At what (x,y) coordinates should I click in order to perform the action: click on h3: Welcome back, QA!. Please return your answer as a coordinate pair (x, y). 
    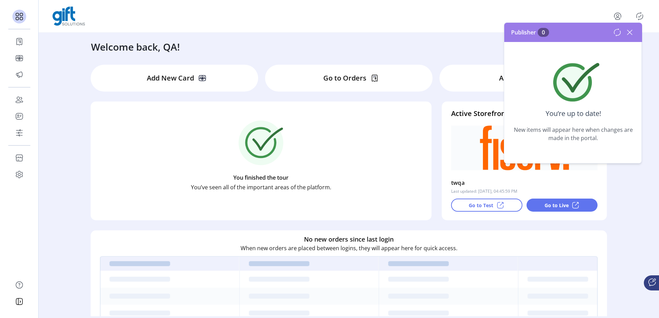
    Looking at the image, I should click on (135, 47).